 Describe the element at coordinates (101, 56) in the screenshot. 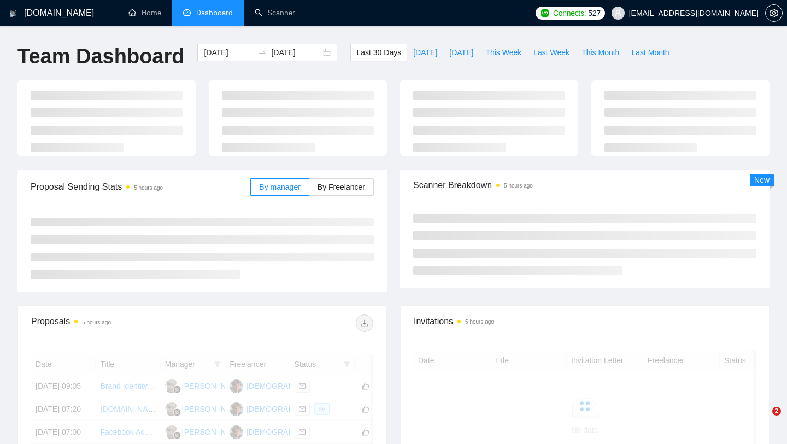

I see `h1: Team Dashboard` at that location.